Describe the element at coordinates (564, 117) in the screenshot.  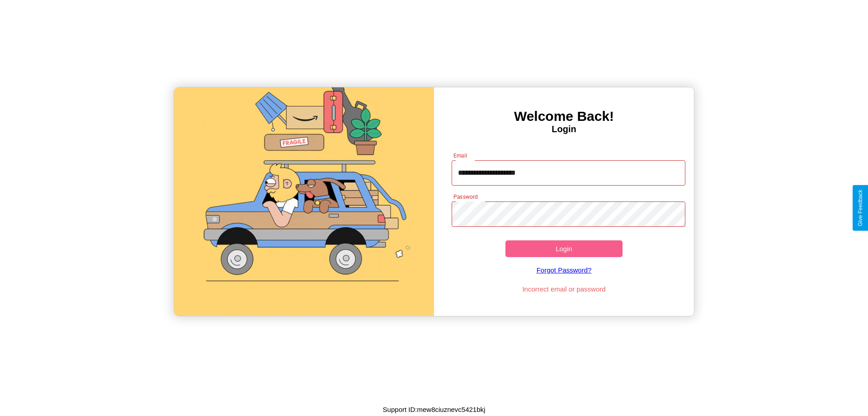
I see `h3: Welcome Back!` at that location.